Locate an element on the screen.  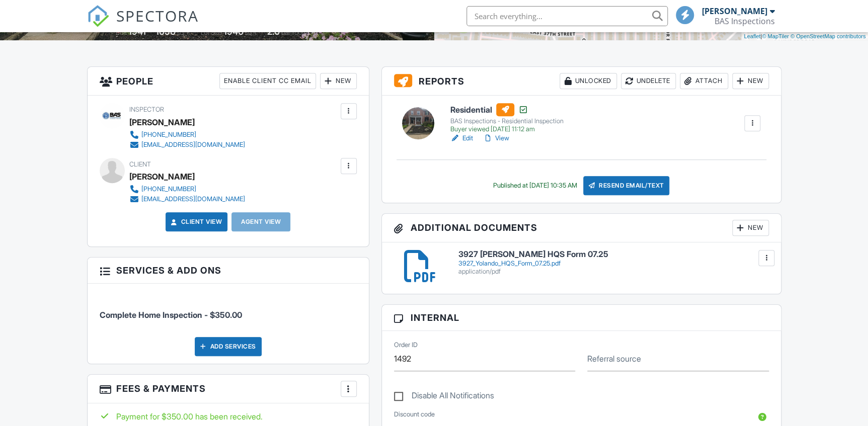
span: Client is located at coordinates (140, 164).